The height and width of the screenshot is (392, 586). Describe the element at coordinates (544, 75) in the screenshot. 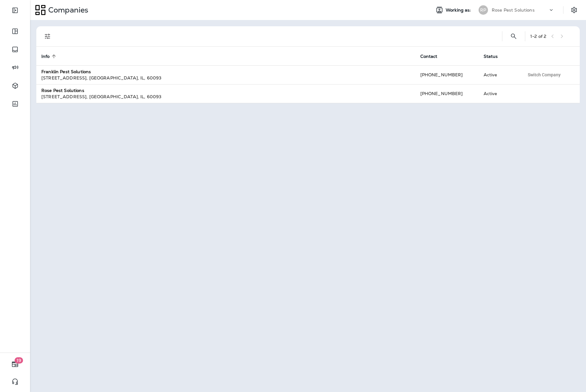

I see `button: Switch Company` at that location.